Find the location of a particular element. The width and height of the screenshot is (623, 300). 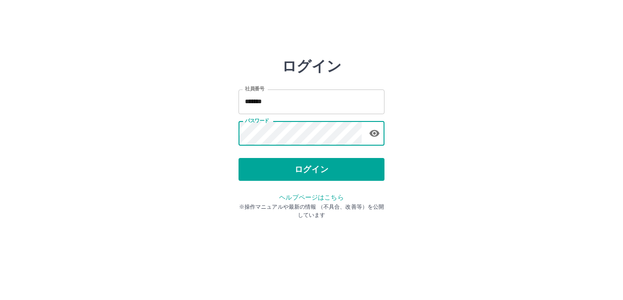

label: 社員番号 is located at coordinates (255, 89).